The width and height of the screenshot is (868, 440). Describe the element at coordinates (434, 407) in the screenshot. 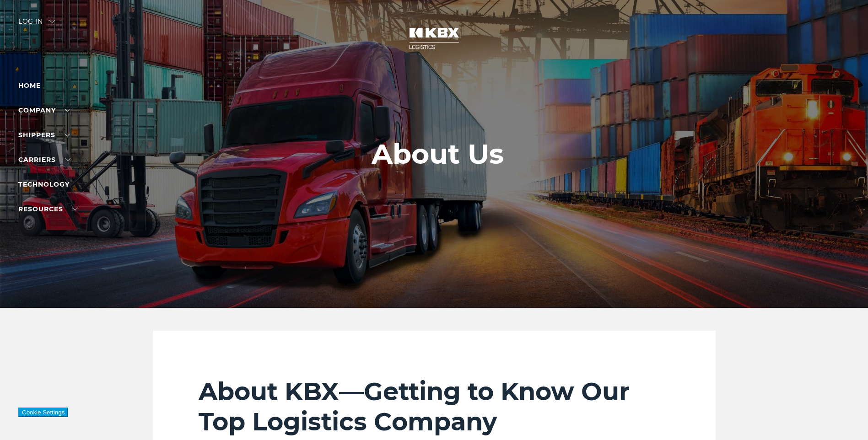

I see `h2: About KBX—Getting to Know Our Top Logistics Company` at that location.